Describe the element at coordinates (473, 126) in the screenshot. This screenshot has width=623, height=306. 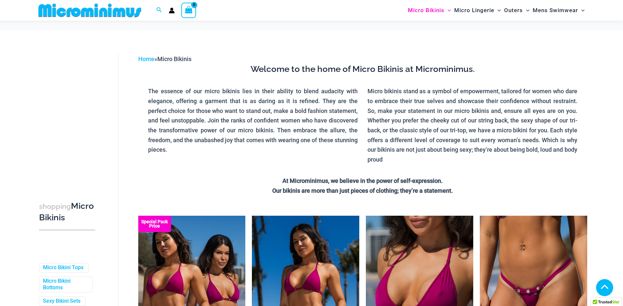
I see `p: Micro bikinis stand as a symbol of empowerment, tailored for women who dare to embrace their true...` at that location.